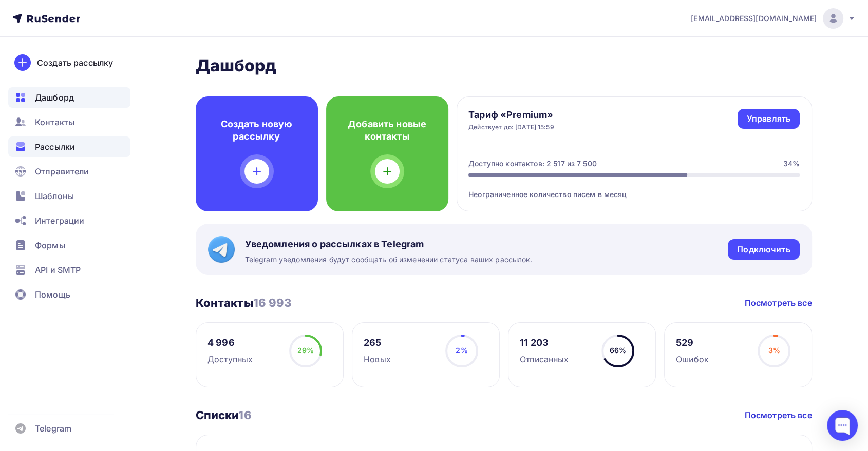  I want to click on div: Неограниченное количество писем в месяц, so click(633, 188).